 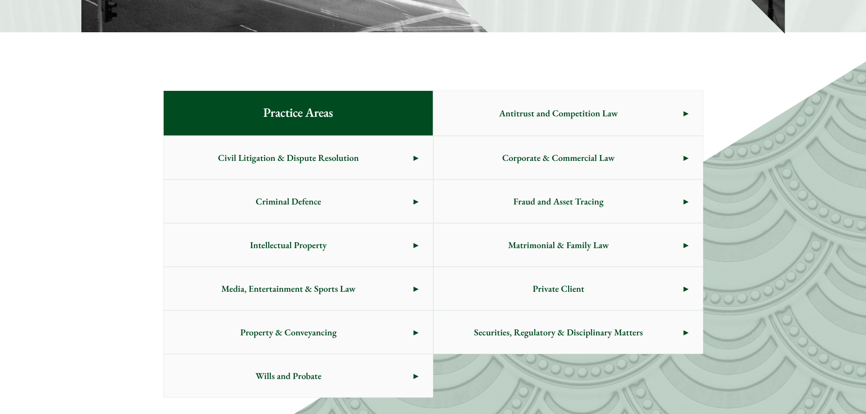 What do you see at coordinates (559, 113) in the screenshot?
I see `span: Antitrust and Competition Law` at bounding box center [559, 113].